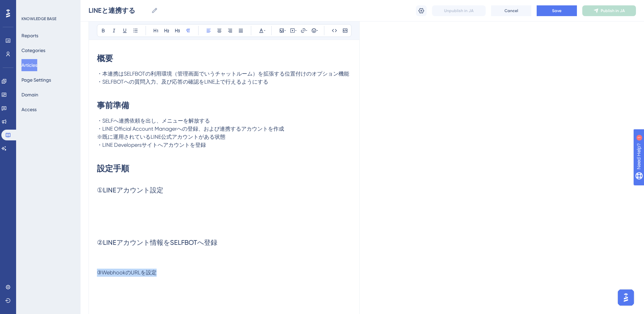 The image size is (644, 314). Describe the element at coordinates (113, 168) in the screenshot. I see `strong: 設定手順` at that location.